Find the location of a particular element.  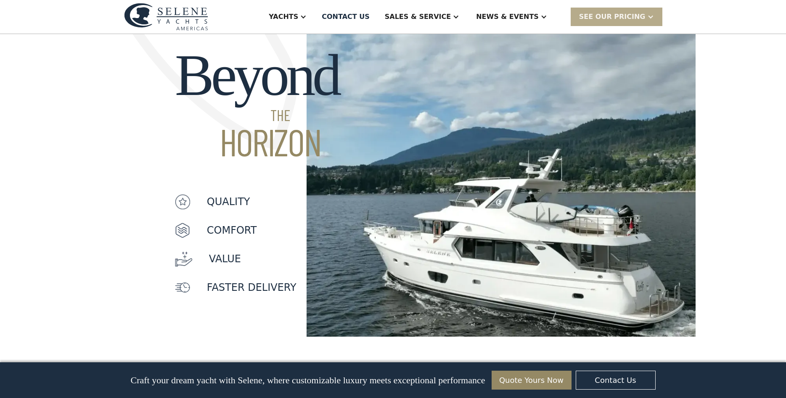

a: Contact Us is located at coordinates (615, 380).